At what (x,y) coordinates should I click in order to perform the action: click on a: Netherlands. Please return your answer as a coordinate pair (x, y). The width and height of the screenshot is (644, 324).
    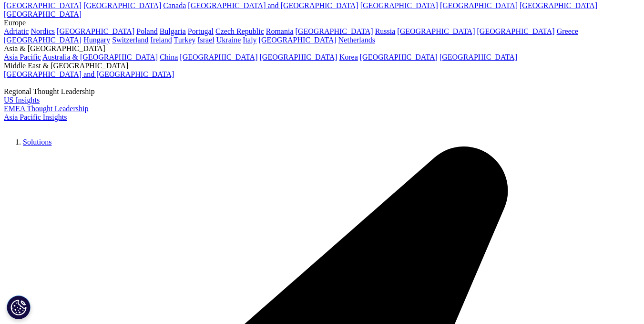
    Looking at the image, I should click on (356, 39).